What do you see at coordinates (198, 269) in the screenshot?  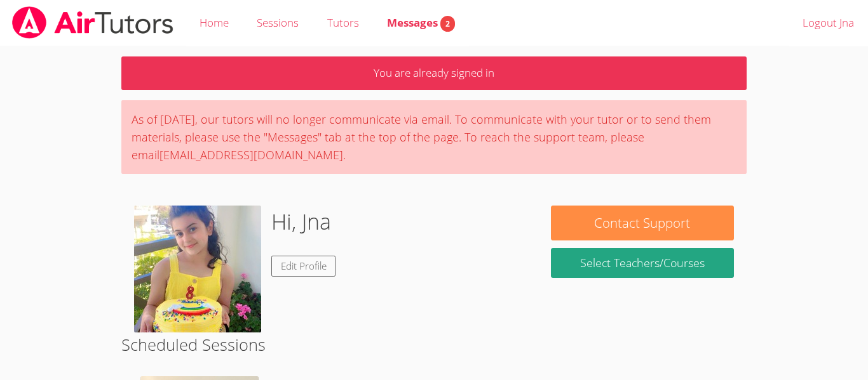 I see `img: IMG_3962.jpeg` at bounding box center [198, 269].